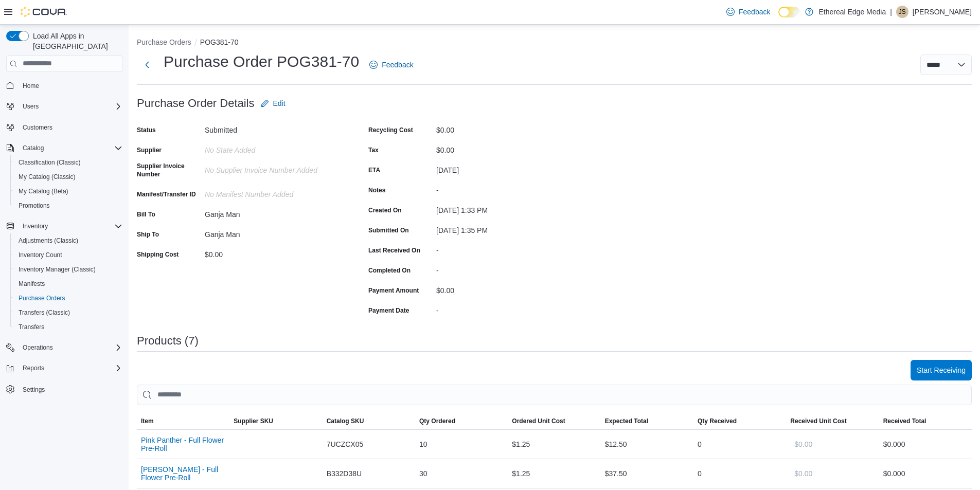 This screenshot has height=490, width=980. Describe the element at coordinates (147, 421) in the screenshot. I see `span: Item` at that location.